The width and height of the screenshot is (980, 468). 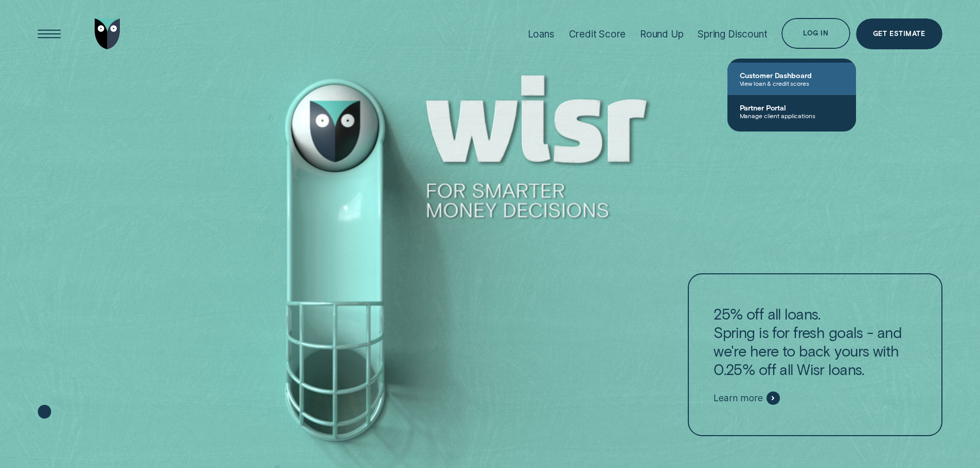 I want to click on a: Get Estimate, so click(x=899, y=34).